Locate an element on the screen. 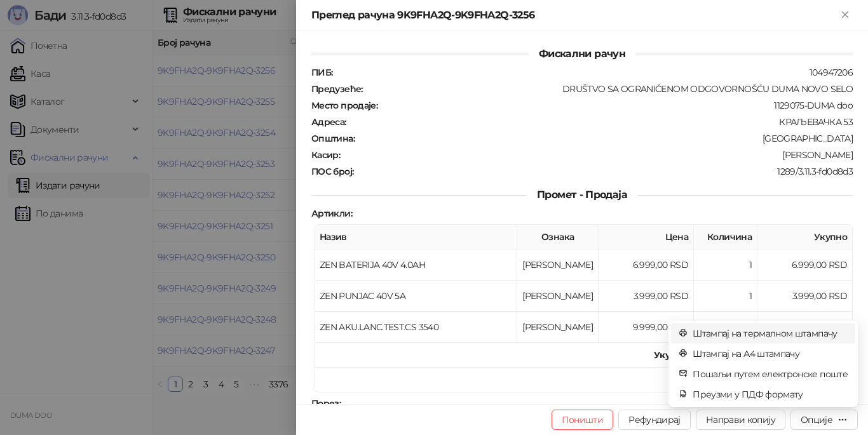  strong: Артикли : is located at coordinates (332, 213).